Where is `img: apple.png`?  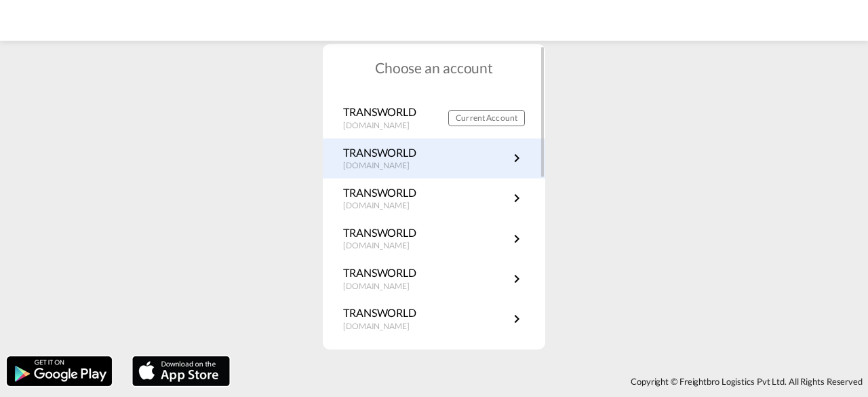
img: apple.png is located at coordinates (181, 371).